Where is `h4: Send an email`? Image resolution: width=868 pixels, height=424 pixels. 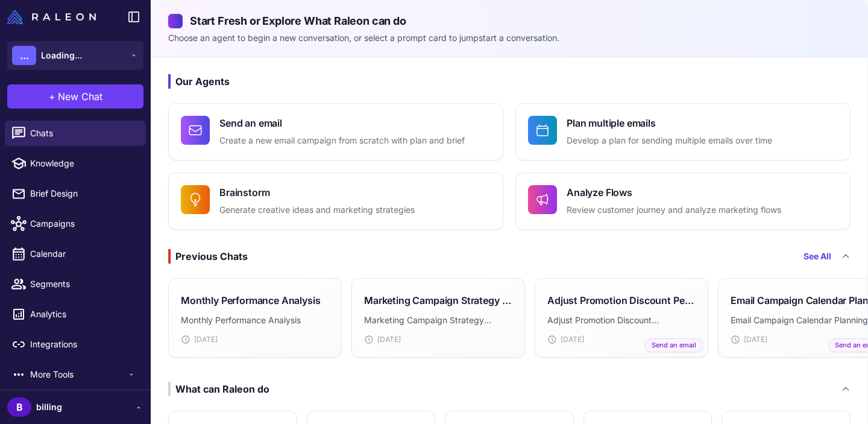
h4: Send an email is located at coordinates (342, 123).